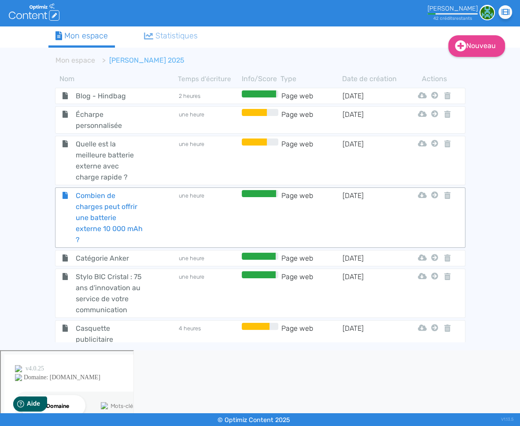 The width and height of the screenshot is (520, 426). What do you see at coordinates (34, 18) in the screenshot?
I see `div: v 4.0.25` at bounding box center [34, 18].